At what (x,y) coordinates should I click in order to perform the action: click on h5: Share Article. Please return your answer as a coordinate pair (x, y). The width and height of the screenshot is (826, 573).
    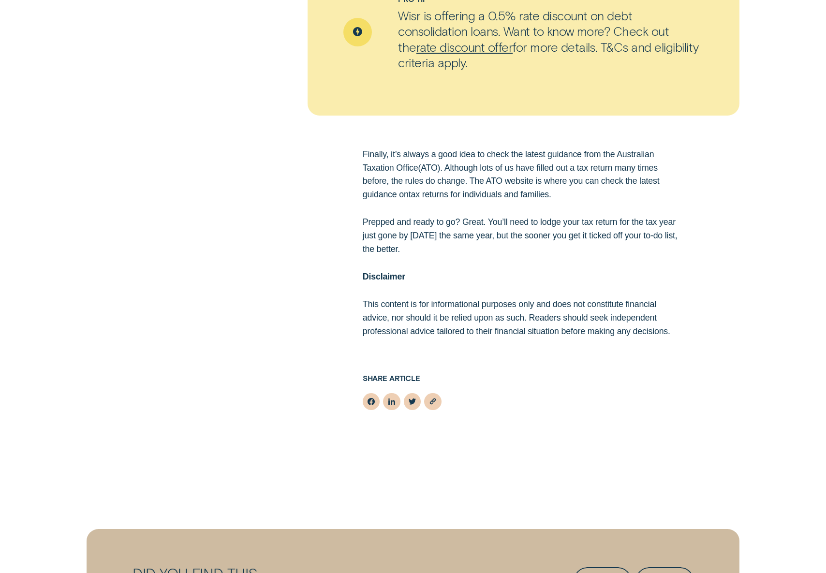
    Looking at the image, I should click on (523, 383).